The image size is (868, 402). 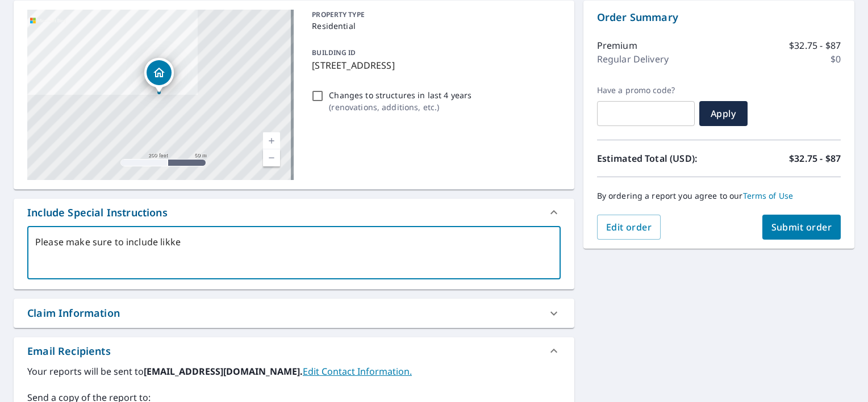 What do you see at coordinates (723, 114) in the screenshot?
I see `button: Apply` at bounding box center [723, 114].